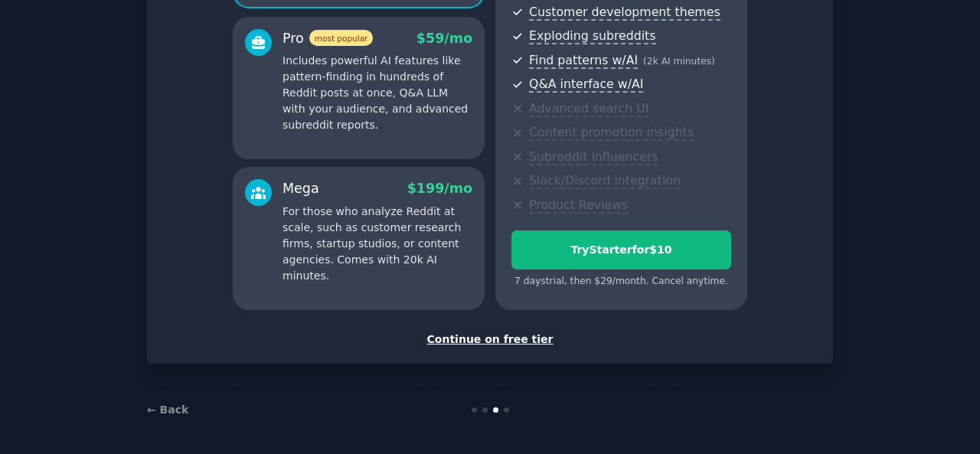  I want to click on p: Includes powerful AI features like pattern-finding in hundreds of Reddit posts at once, Q&A LLM w..., so click(377, 92).